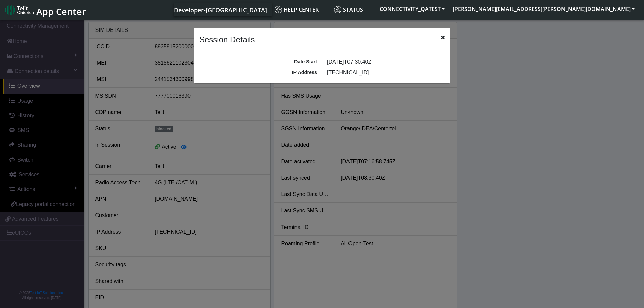 This screenshot has height=308, width=644. What do you see at coordinates (258, 62) in the screenshot?
I see `div: Date Start` at bounding box center [258, 62].